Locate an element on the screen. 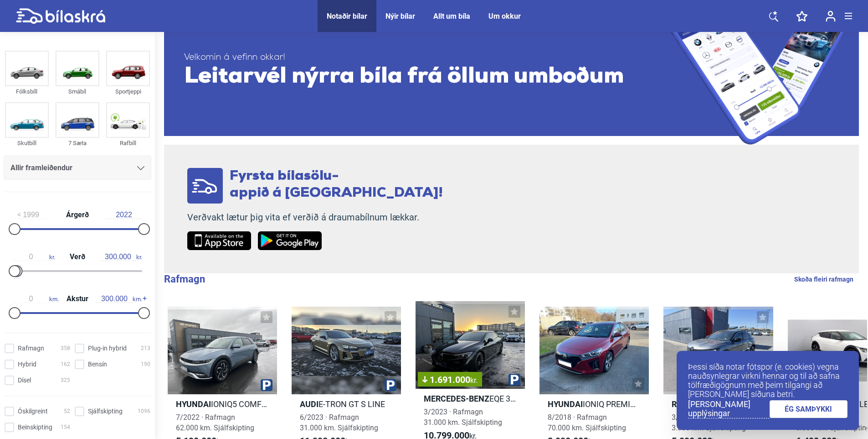  div: Um okkur is located at coordinates (505, 16).